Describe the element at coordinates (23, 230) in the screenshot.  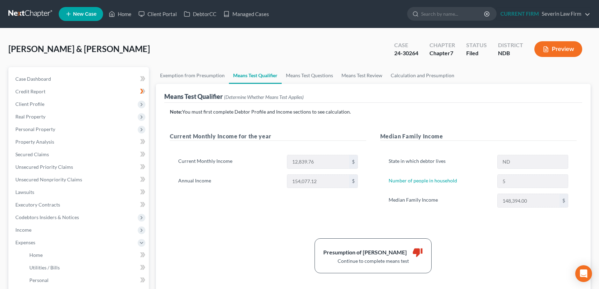
I see `span: Income` at that location.